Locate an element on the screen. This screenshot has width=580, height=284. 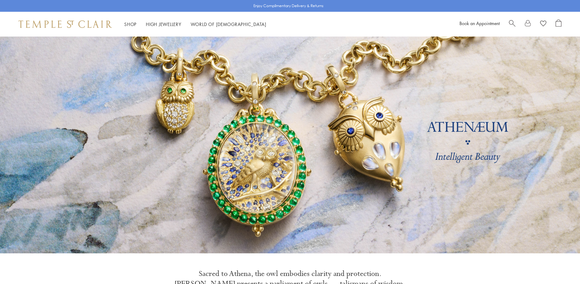
nav: Main navigation is located at coordinates (195, 24).